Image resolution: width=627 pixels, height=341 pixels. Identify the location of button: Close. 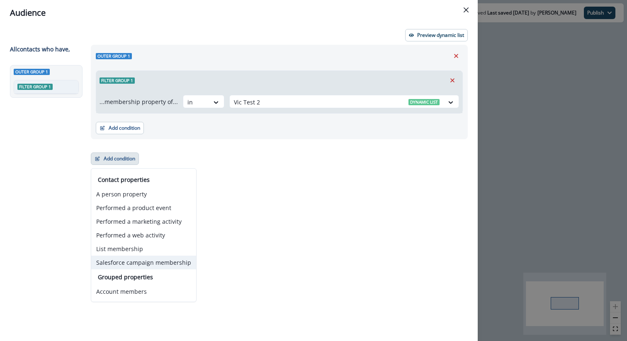
(466, 10).